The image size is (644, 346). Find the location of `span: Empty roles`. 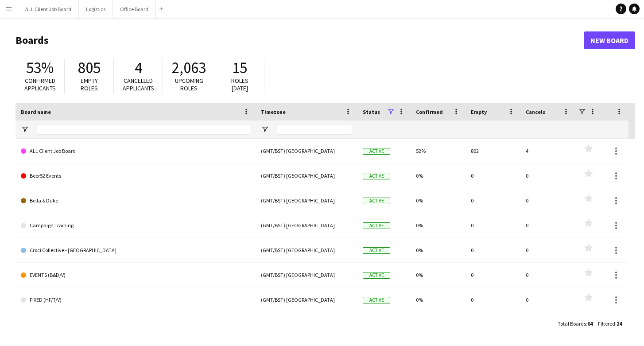

span: Empty roles is located at coordinates (89, 84).